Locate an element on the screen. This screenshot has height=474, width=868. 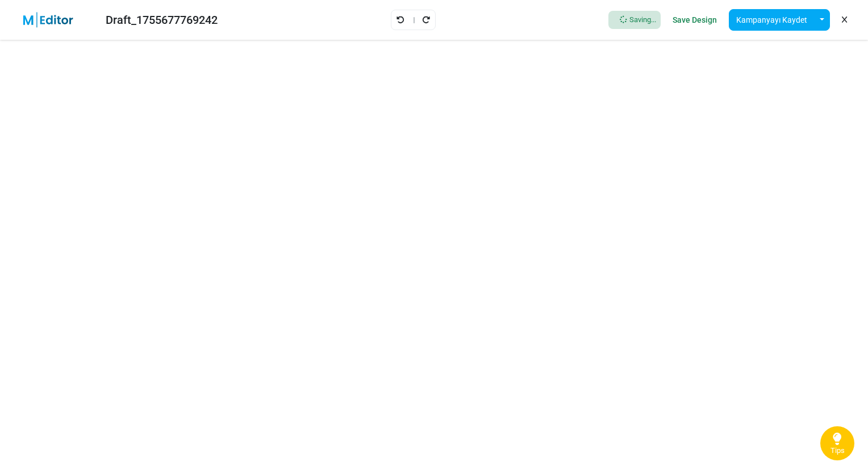
a: Save Design is located at coordinates (695, 19).